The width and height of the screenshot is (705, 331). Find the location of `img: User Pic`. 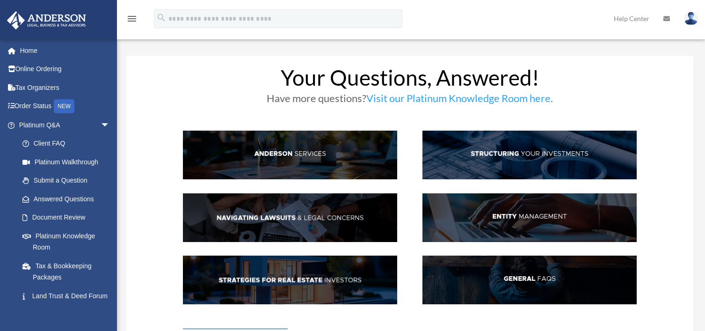

img: User Pic is located at coordinates (691, 18).